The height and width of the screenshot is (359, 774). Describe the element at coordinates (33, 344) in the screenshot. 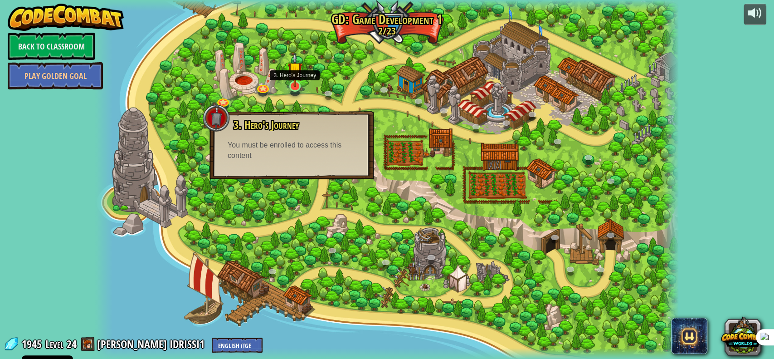

I see `span: 1945` at that location.